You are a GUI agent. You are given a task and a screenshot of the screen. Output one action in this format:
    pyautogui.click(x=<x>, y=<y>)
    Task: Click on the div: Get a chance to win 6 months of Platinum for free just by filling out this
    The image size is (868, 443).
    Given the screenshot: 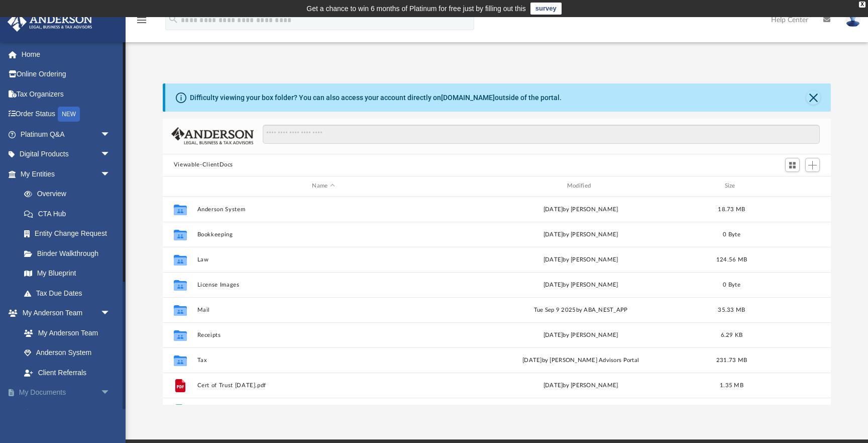 What is the action you would take?
    pyautogui.click(x=416, y=8)
    